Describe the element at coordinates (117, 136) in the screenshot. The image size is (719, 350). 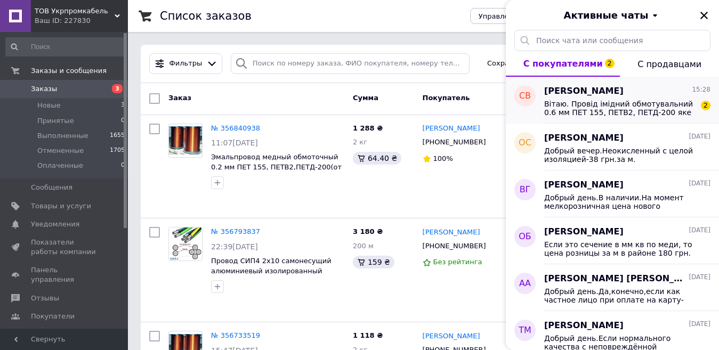
I see `span: 1655` at that location.